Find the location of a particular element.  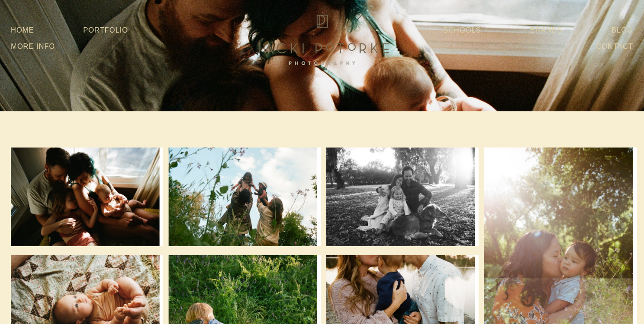

a: Home is located at coordinates (22, 30).